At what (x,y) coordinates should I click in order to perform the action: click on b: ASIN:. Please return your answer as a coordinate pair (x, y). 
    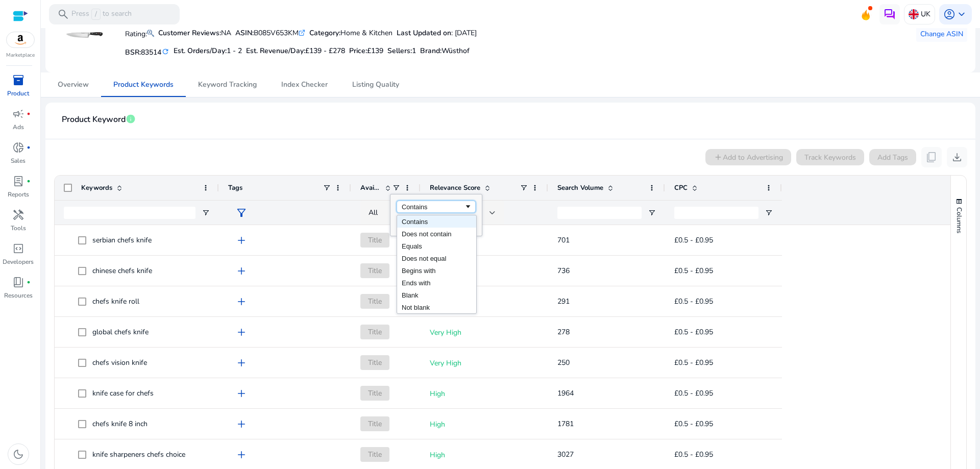
    Looking at the image, I should click on (244, 33).